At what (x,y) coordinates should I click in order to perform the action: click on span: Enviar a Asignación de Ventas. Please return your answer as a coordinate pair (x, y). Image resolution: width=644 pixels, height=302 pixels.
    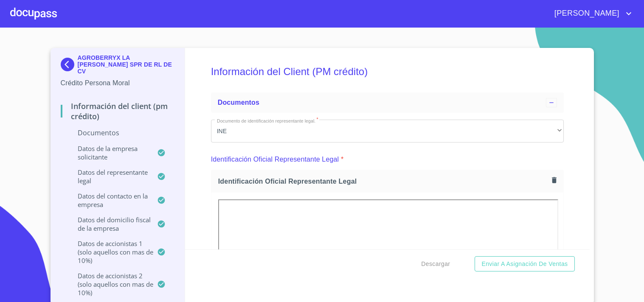
    Looking at the image, I should click on (524, 264).